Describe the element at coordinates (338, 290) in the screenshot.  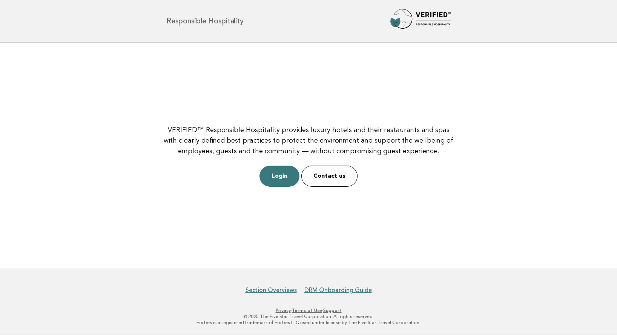
I see `a: DRM Onboarding Guide` at that location.